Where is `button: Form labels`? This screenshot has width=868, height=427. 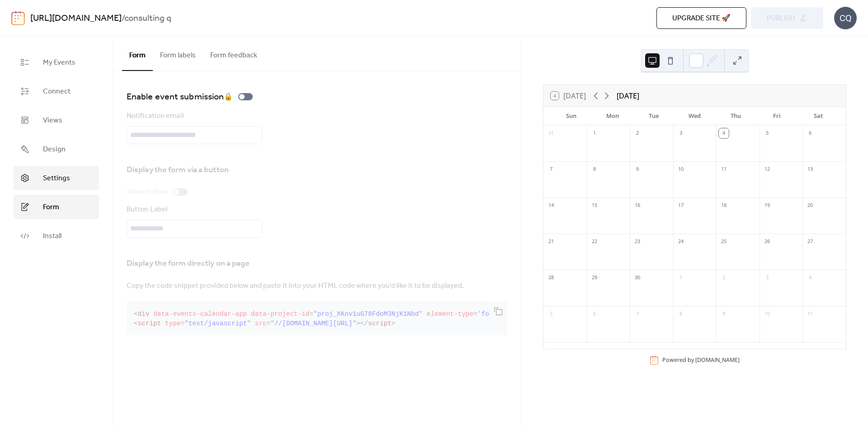
button: Form labels is located at coordinates (178, 53).